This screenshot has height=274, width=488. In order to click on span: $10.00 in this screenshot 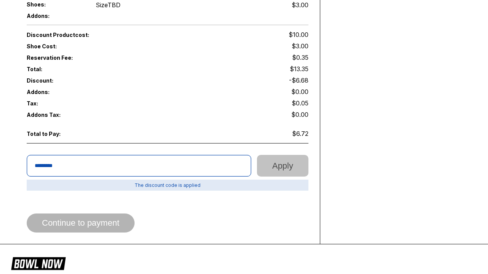, I will do `click(298, 35)`.